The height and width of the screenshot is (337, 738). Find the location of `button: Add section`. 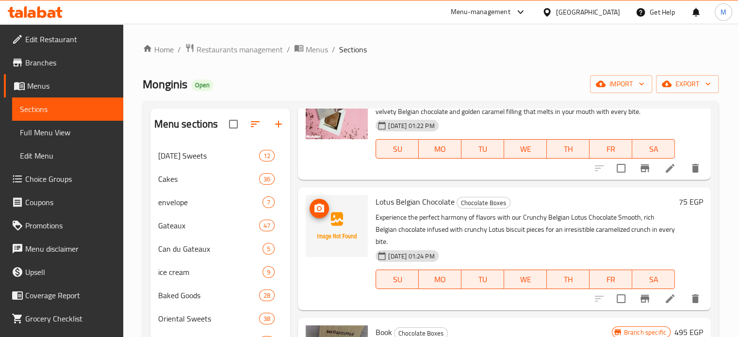

button: Add section is located at coordinates (278, 124).